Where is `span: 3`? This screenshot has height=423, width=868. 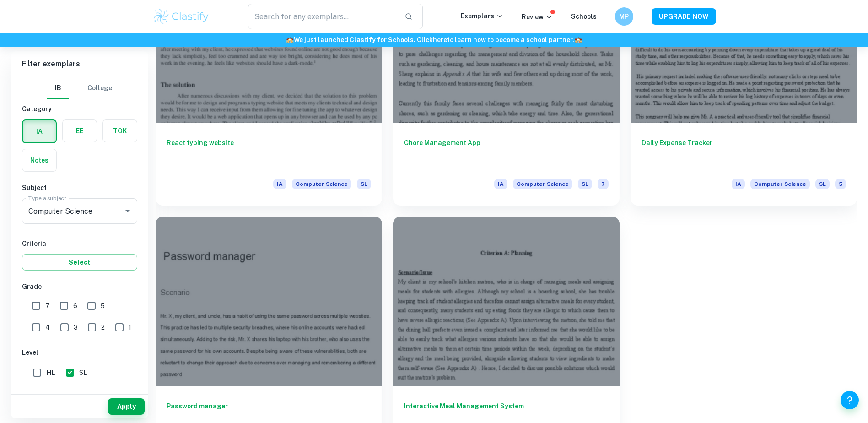 span: 3 is located at coordinates (76, 328).